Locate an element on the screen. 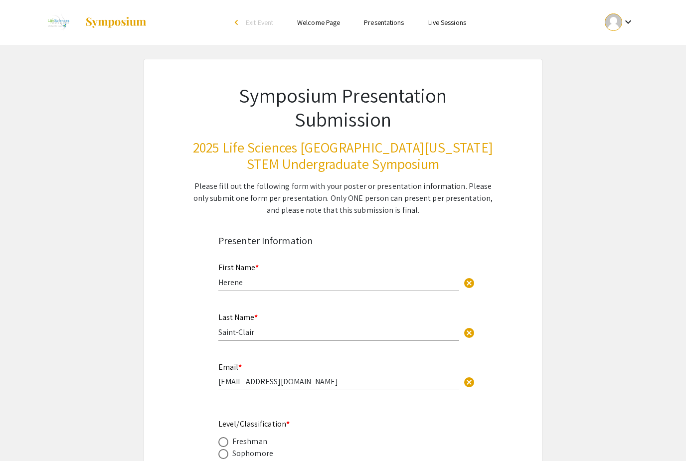  span: Exit Event is located at coordinates (259, 22).